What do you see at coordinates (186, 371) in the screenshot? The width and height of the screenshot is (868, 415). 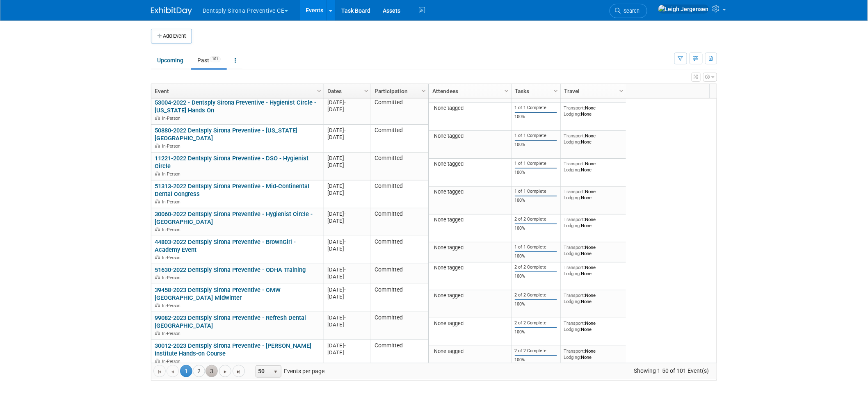 I see `span: 1` at bounding box center [186, 371].